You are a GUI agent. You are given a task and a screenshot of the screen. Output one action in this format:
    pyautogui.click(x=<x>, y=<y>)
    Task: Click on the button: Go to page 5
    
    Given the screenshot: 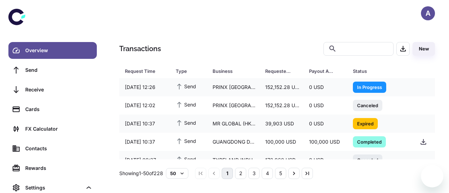 What is the action you would take?
    pyautogui.click(x=281, y=174)
    